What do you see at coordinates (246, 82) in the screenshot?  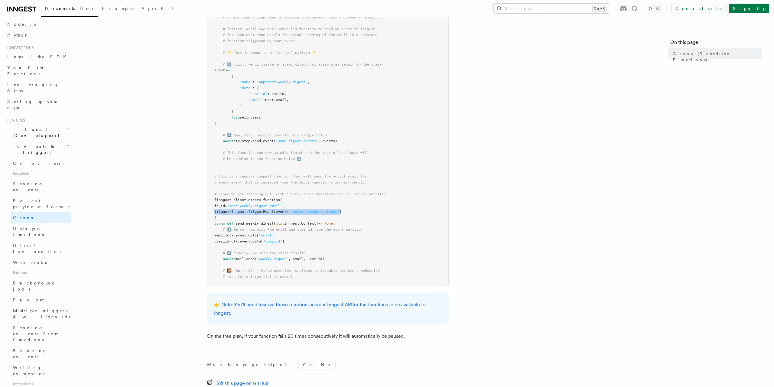 I see `span: "name"` at bounding box center [246, 82].